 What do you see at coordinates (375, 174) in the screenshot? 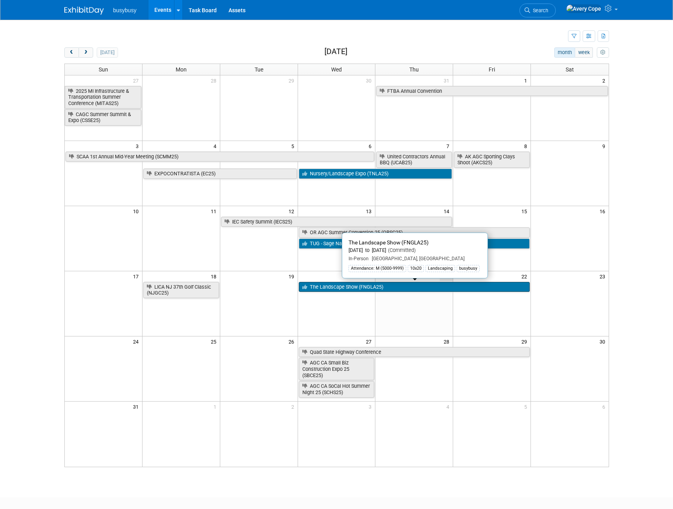
I see `a: Nursery/Landscape Expo (TNLA25)` at bounding box center [375, 174].